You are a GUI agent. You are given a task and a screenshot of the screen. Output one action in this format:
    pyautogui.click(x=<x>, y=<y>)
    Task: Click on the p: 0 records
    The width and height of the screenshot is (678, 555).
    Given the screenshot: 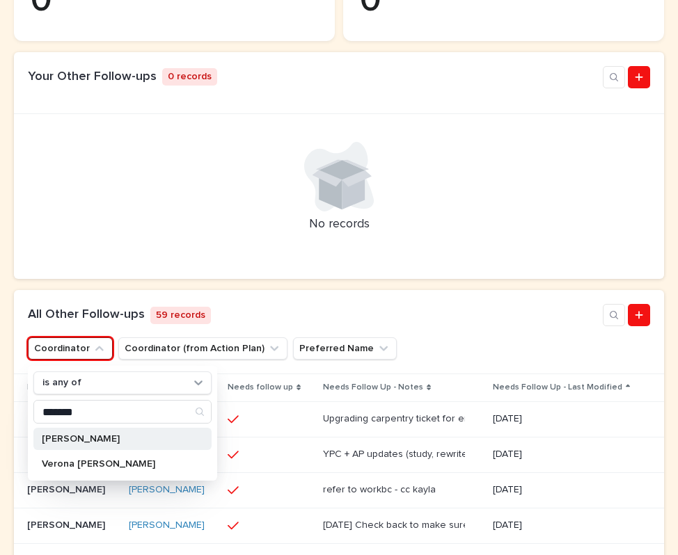 What is the action you would take?
    pyautogui.click(x=189, y=77)
    